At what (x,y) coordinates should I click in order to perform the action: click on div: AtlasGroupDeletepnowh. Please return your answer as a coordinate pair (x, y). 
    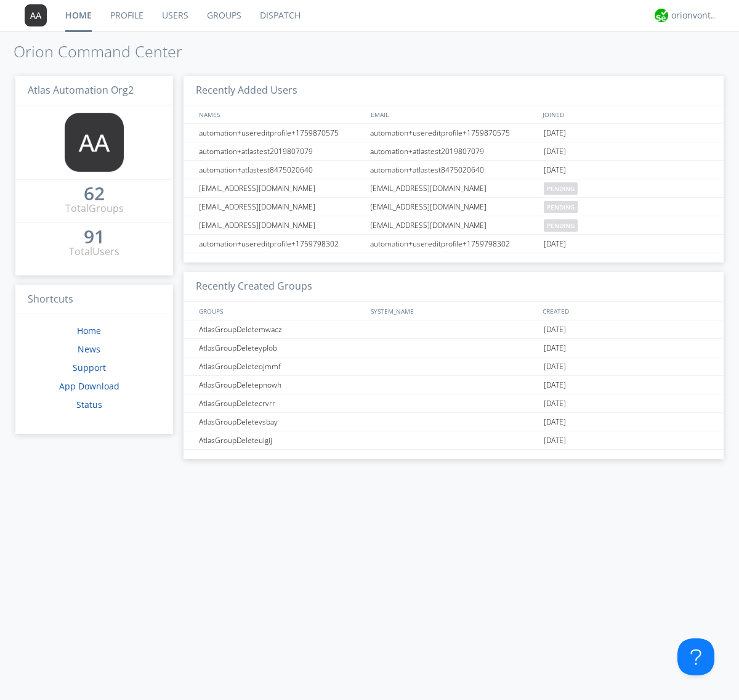
    Looking at the image, I should click on (281, 384).